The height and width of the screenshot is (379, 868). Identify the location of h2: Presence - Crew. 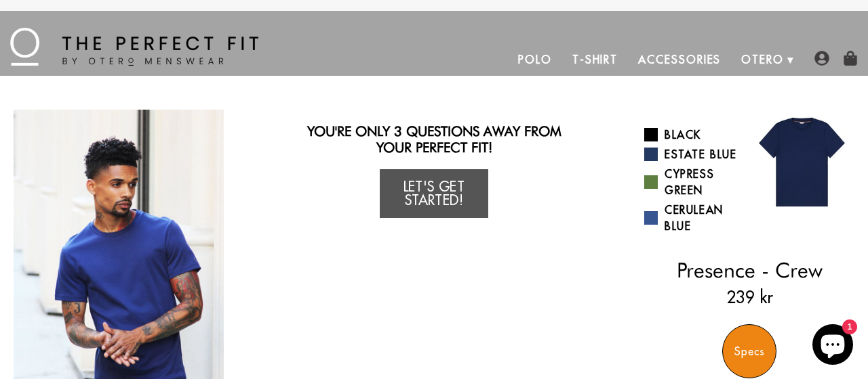
(750, 270).